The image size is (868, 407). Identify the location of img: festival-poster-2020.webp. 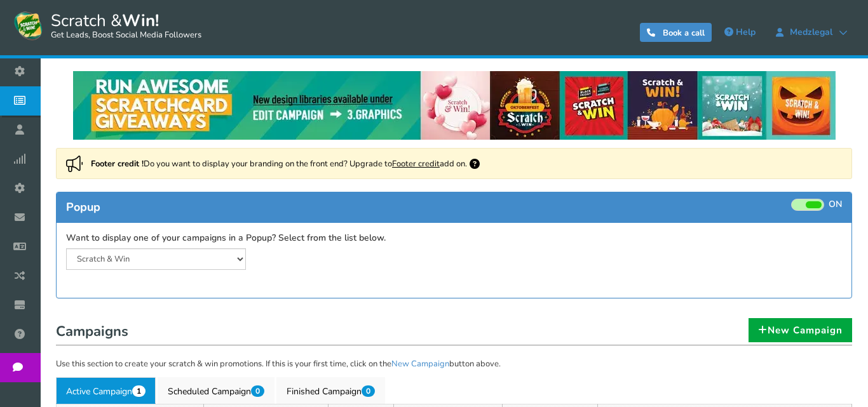
(454, 106).